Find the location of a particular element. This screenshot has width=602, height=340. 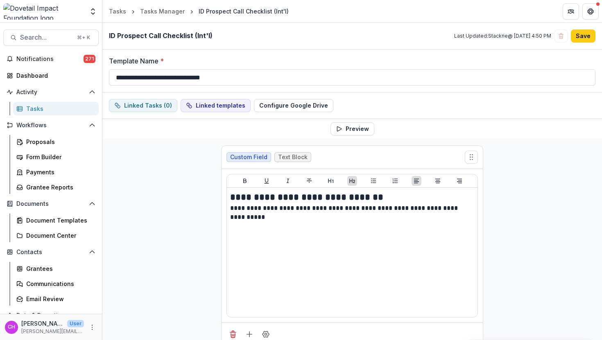

button: Partners is located at coordinates (571, 11).